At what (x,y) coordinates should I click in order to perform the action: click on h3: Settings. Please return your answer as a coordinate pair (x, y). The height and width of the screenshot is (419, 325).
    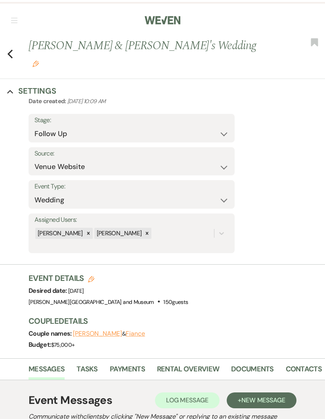
    Looking at the image, I should click on (37, 89).